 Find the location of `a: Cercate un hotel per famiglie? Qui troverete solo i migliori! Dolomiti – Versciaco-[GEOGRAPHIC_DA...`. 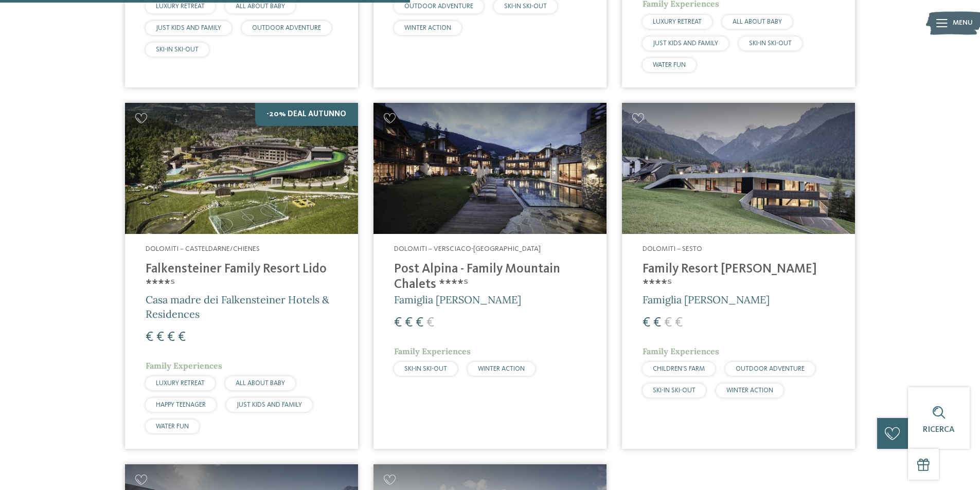

a: Cercate un hotel per famiglie? Qui troverete solo i migliori! Dolomiti – Versciaco-[GEOGRAPHIC_DA... is located at coordinates (490, 276).